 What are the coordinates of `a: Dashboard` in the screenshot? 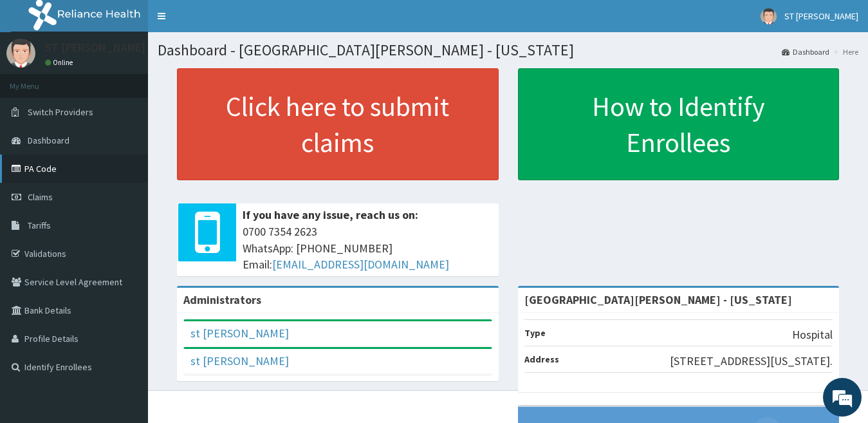 It's located at (806, 52).